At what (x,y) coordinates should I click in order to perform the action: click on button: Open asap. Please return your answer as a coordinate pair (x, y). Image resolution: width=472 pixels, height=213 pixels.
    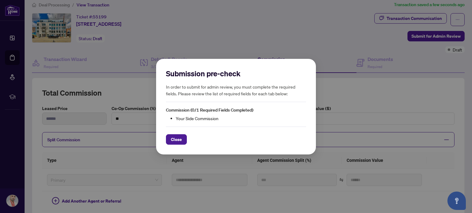
    Looking at the image, I should click on (456, 201).